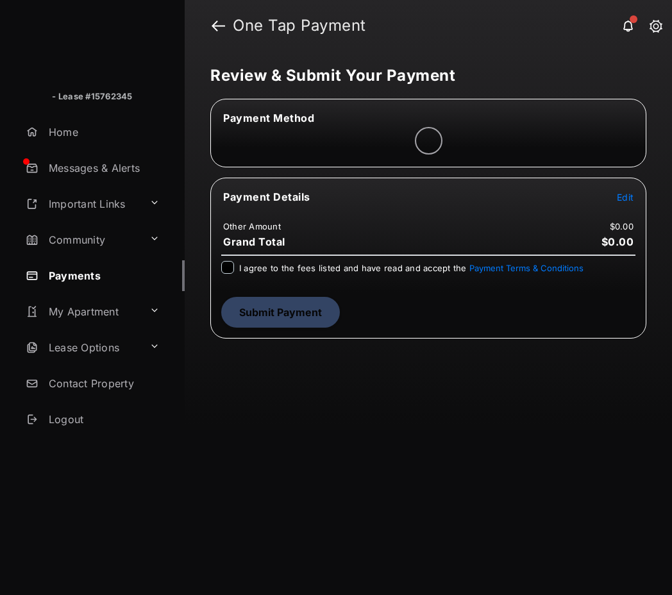  I want to click on span: Payment Details, so click(267, 197).